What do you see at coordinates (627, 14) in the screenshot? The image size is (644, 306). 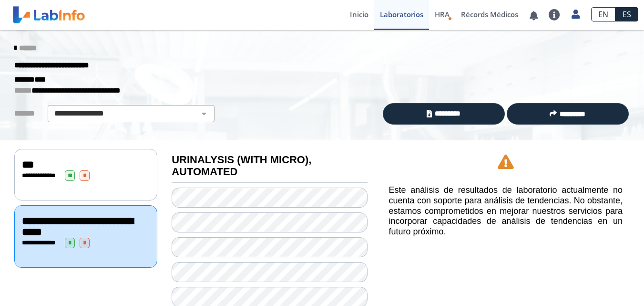 I see `a: ES` at bounding box center [627, 14].